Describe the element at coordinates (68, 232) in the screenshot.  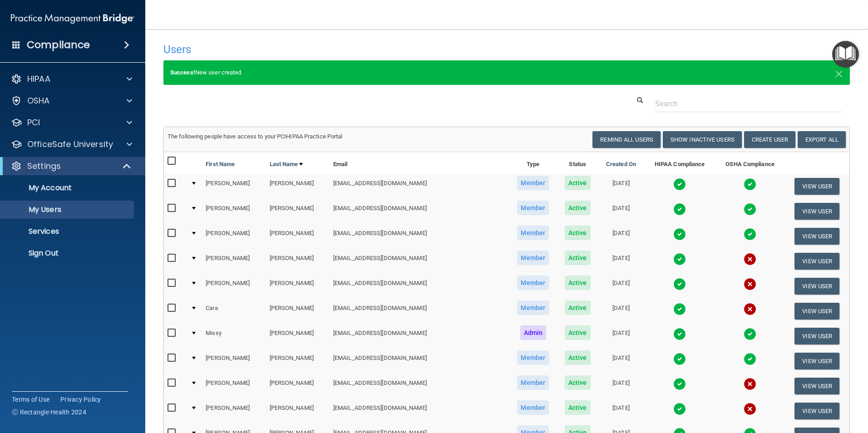
I see `p: Services` at that location.